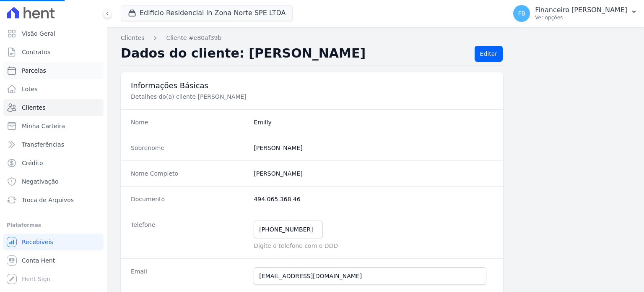 Image resolution: width=644 pixels, height=292 pixels. Describe the element at coordinates (53, 225) in the screenshot. I see `div: Plataformas` at that location.